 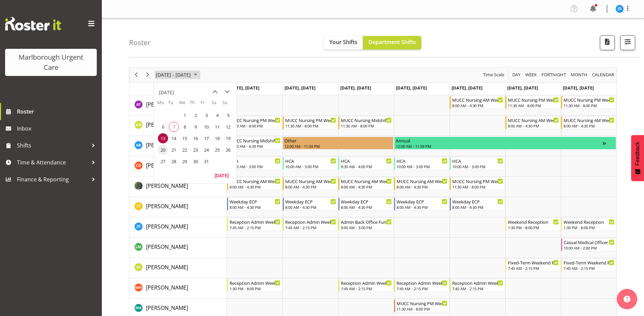 What do you see at coordinates (603, 75) in the screenshot?
I see `button: Month` at bounding box center [603, 75].